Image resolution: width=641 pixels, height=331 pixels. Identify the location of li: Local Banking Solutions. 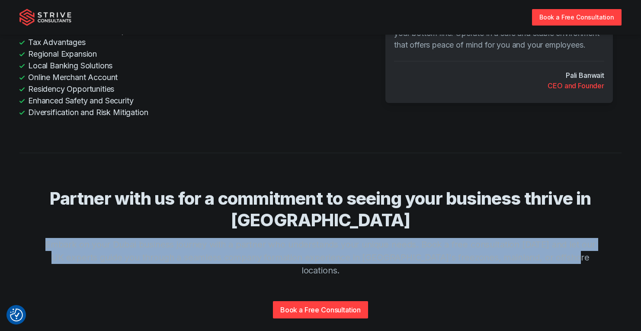
(179, 65).